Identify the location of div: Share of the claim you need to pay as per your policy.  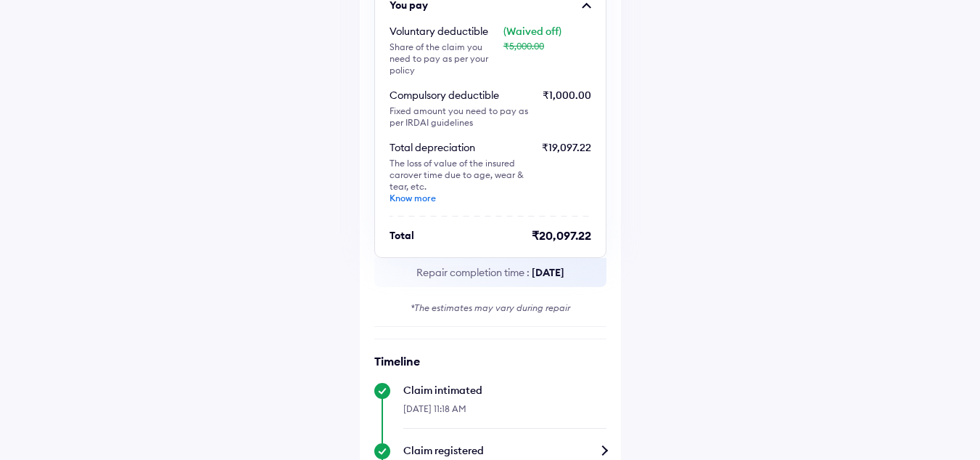
(446, 59).